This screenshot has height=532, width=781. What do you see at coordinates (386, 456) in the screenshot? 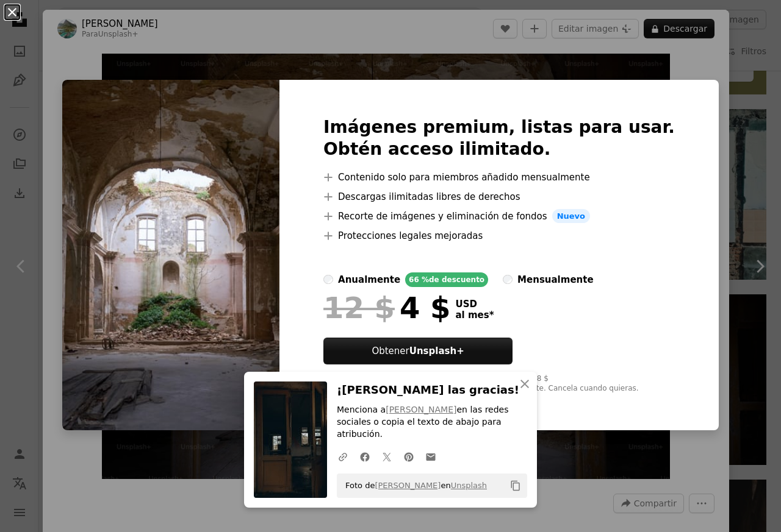
I see `a: Comparte en Twitter` at bounding box center [386, 456].